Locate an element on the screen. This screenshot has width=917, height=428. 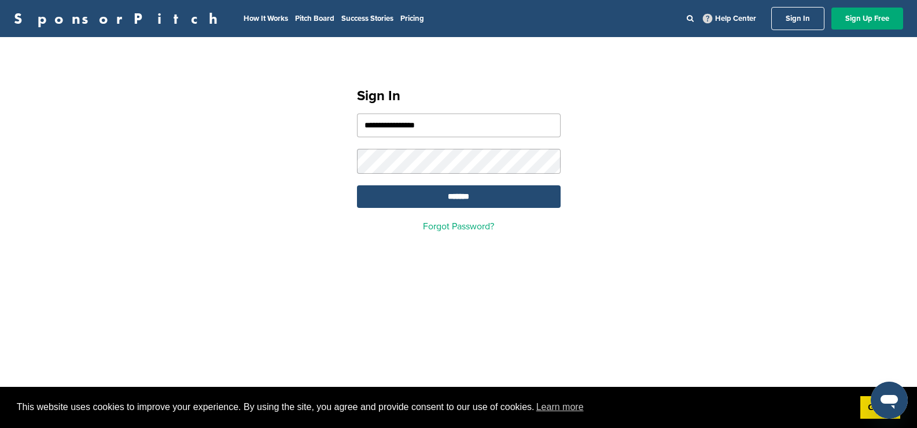
a: dismiss cookie message is located at coordinates (880, 408).